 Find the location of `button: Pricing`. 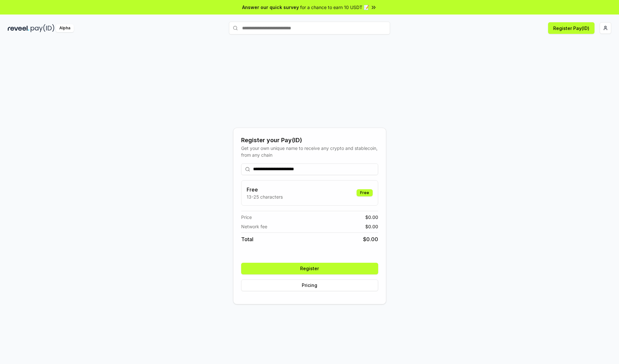

button: Pricing is located at coordinates (309, 285).